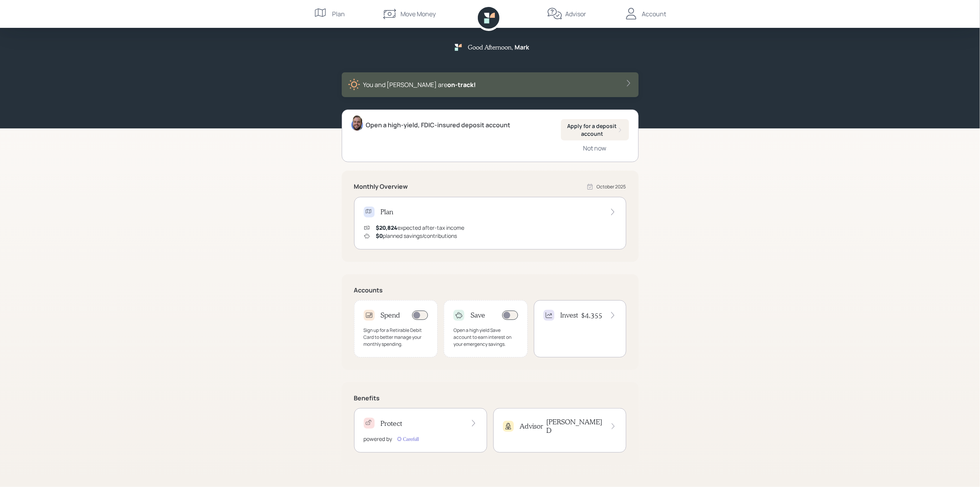 The height and width of the screenshot is (487, 980). I want to click on h5: Good Afternoon ,, so click(490, 47).